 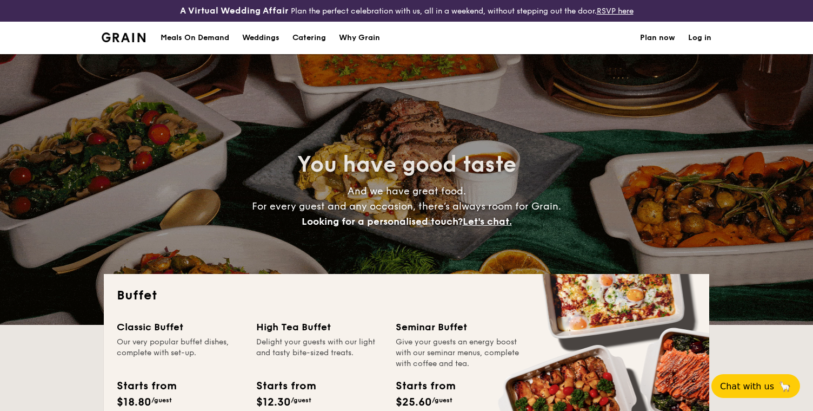 What do you see at coordinates (261, 38) in the screenshot?
I see `div: Weddings` at bounding box center [261, 38].